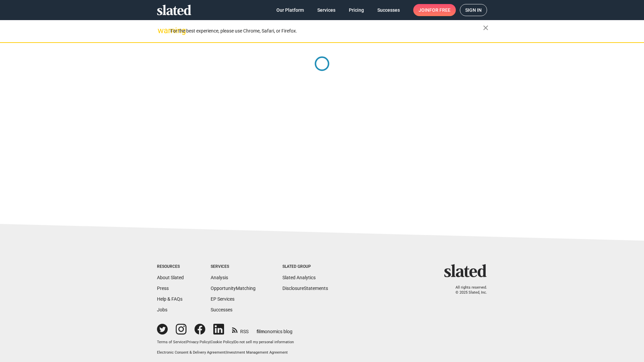 This screenshot has width=644, height=362. I want to click on span: Successes, so click(388, 10).